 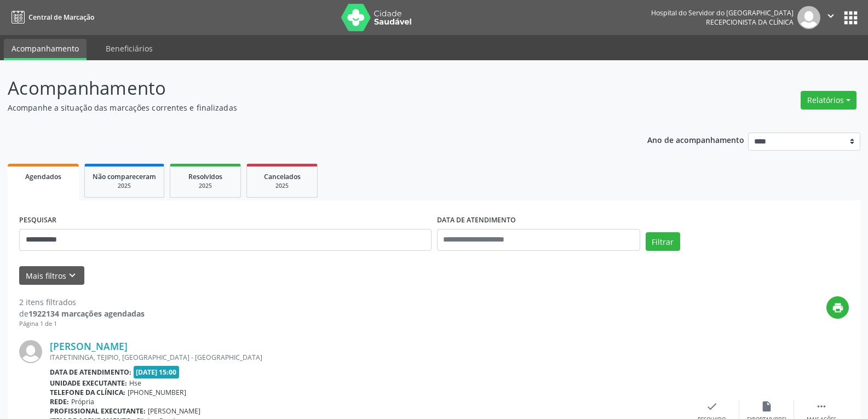 I want to click on a: Central de Marcação, so click(x=51, y=17).